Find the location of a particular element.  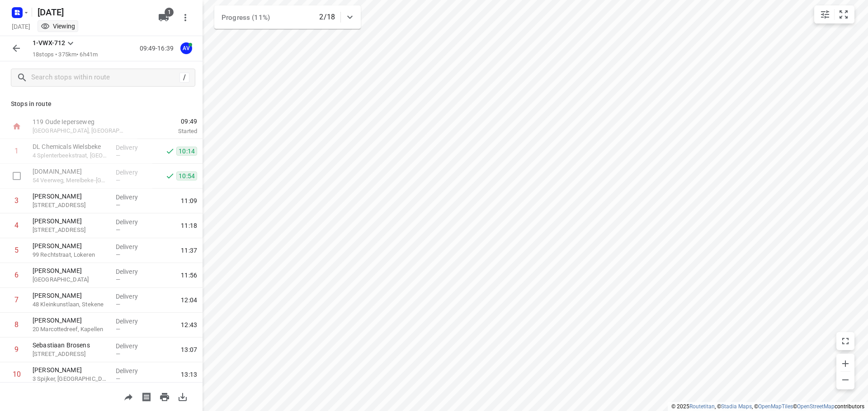

button: Fit zoom is located at coordinates (843, 15).